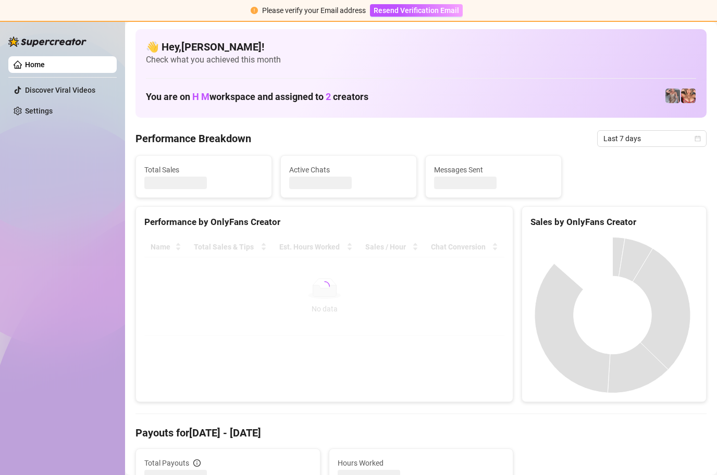 This screenshot has height=475, width=717. I want to click on span: calendar, so click(697, 139).